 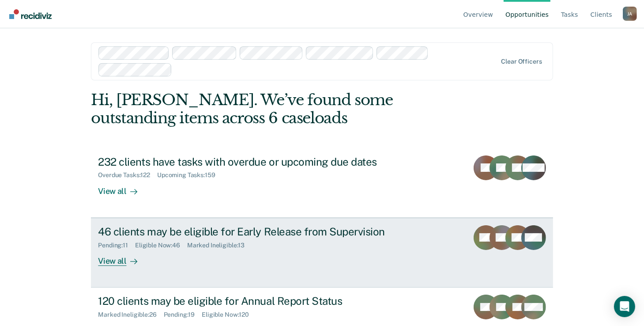 What do you see at coordinates (130, 314) in the screenshot?
I see `div: Marked Ineligible : 26` at bounding box center [130, 314].